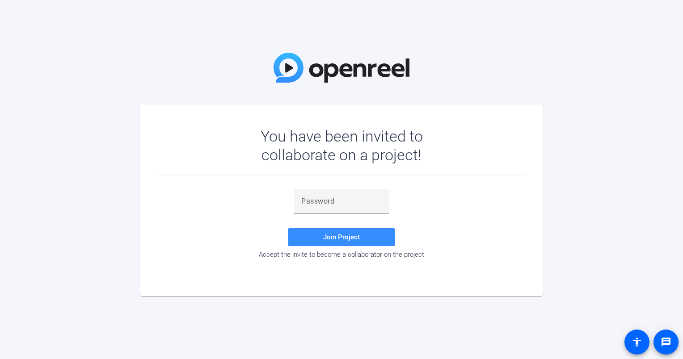 This screenshot has width=683, height=359. Describe the element at coordinates (342, 237) in the screenshot. I see `button: Join Project` at that location.